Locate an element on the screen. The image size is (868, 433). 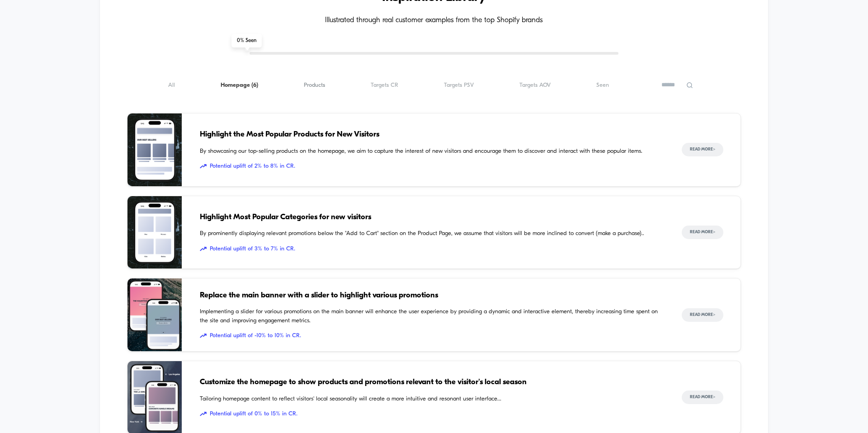
span: By showcasing our top-selling products on the homepage, we aim to capture the interest of new vis... is located at coordinates (432, 151).